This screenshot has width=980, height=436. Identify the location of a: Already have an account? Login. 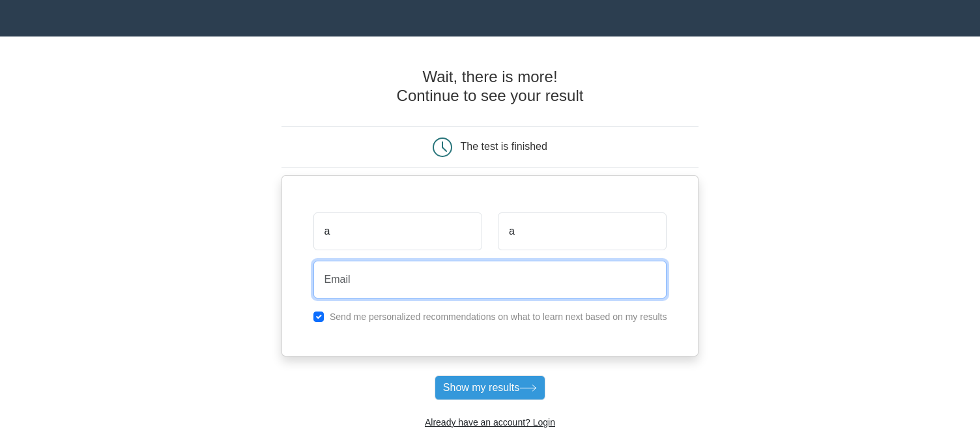
(490, 422).